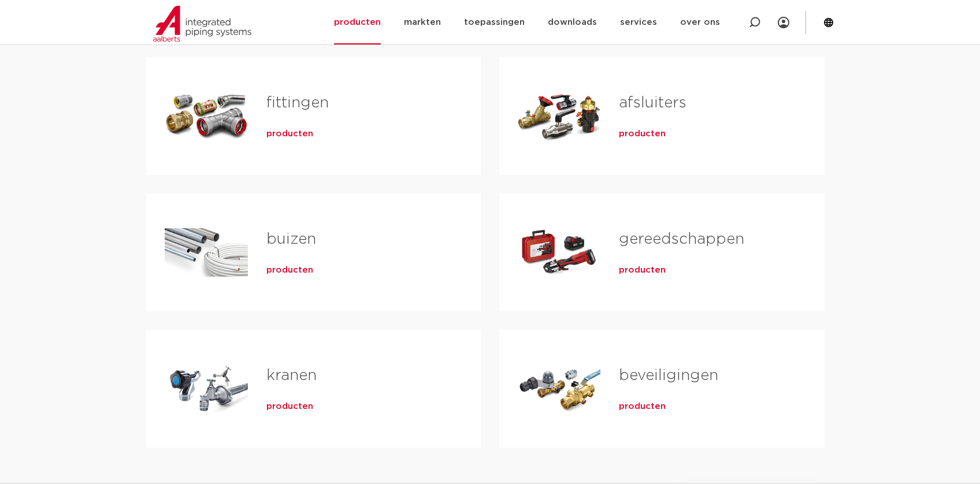  What do you see at coordinates (298, 103) in the screenshot?
I see `a: fittingen` at bounding box center [298, 103].